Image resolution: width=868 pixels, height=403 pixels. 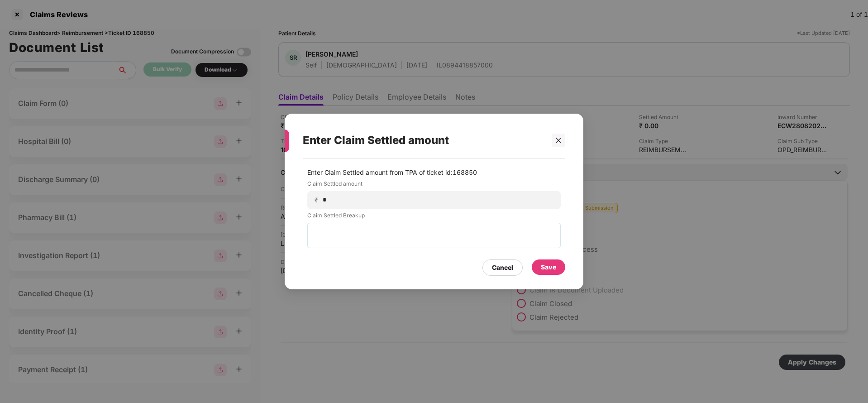 I want to click on label: Claim Settled amount, so click(x=434, y=185).